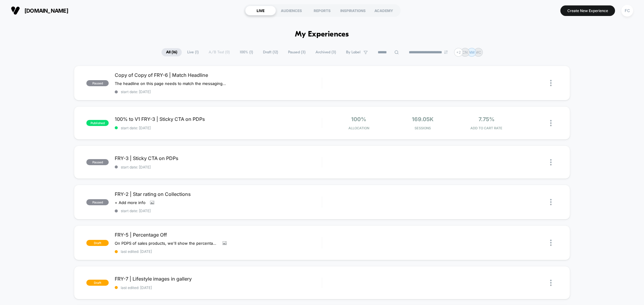 The width and height of the screenshot is (644, 305). Describe the element at coordinates (588, 10) in the screenshot. I see `button: Create New Experience` at that location.